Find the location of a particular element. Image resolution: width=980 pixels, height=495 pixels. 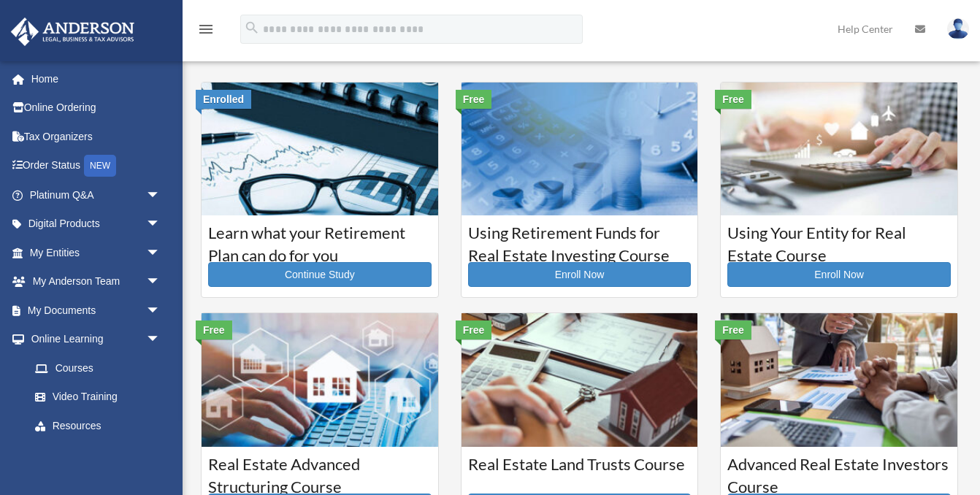

a: Online Learningarrow_drop_down is located at coordinates (96, 340).